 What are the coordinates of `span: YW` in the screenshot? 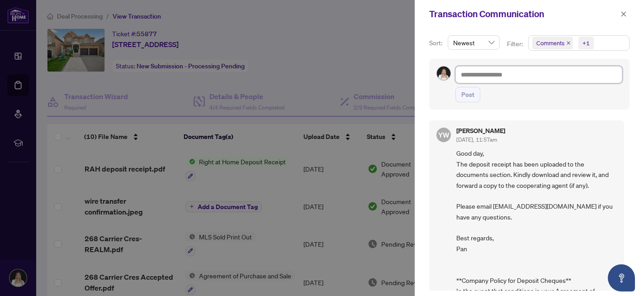 It's located at (443, 134).